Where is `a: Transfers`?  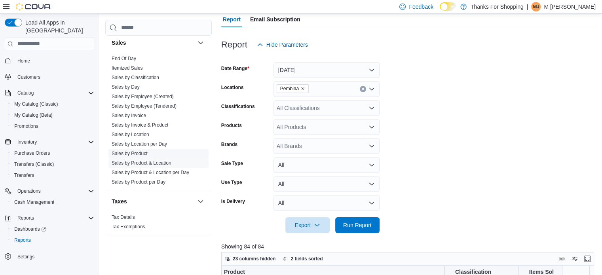 a: Transfers is located at coordinates (24, 175).